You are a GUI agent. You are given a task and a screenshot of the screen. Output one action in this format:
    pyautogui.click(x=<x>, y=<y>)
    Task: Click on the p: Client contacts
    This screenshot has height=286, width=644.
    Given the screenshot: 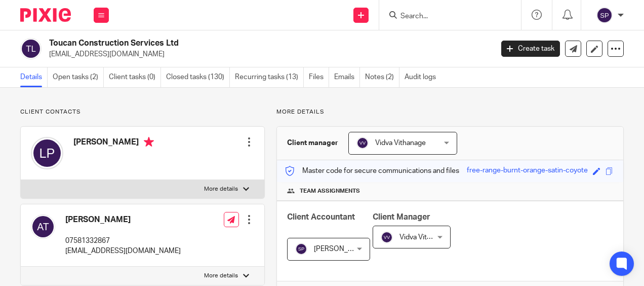 What is the action you would take?
    pyautogui.click(x=142, y=112)
    